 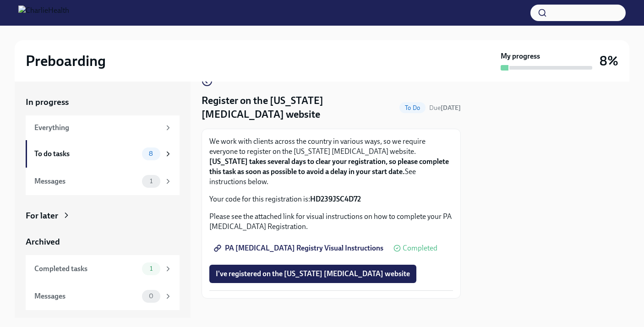 What do you see at coordinates (102, 128) in the screenshot?
I see `a: Everything` at bounding box center [102, 128].